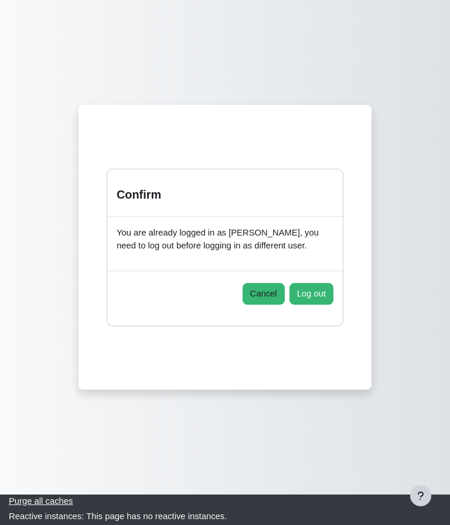 This screenshot has height=525, width=450. Describe the element at coordinates (225, 516) in the screenshot. I see `div: Reactive instances:` at that location.